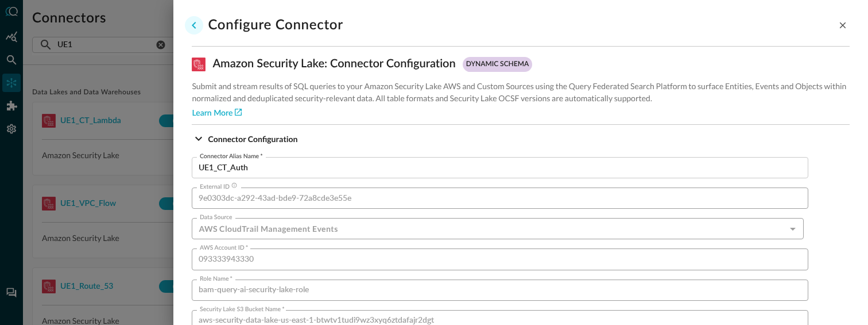  I want to click on p: dynamic schema, so click(497, 65).